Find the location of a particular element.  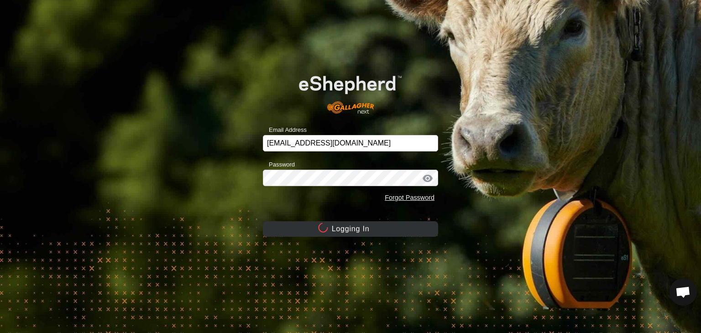

div: Open chat is located at coordinates (683, 292).